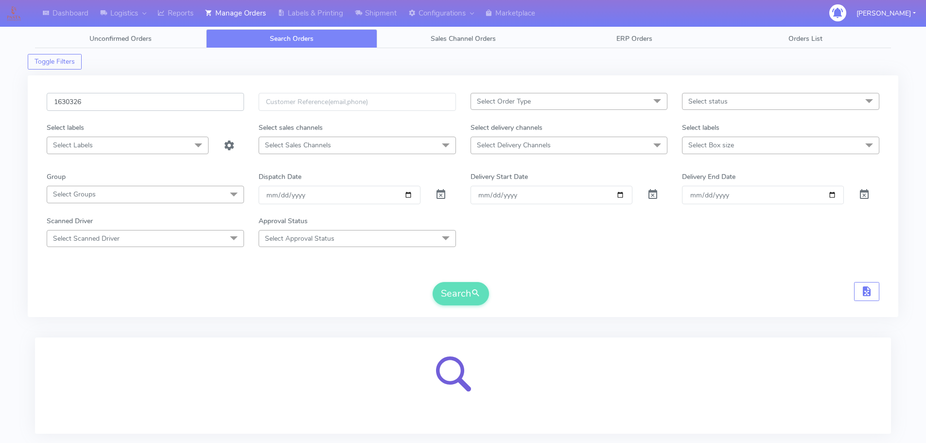 The image size is (926, 443). What do you see at coordinates (298, 145) in the screenshot?
I see `span: Select Sales Channels` at bounding box center [298, 145].